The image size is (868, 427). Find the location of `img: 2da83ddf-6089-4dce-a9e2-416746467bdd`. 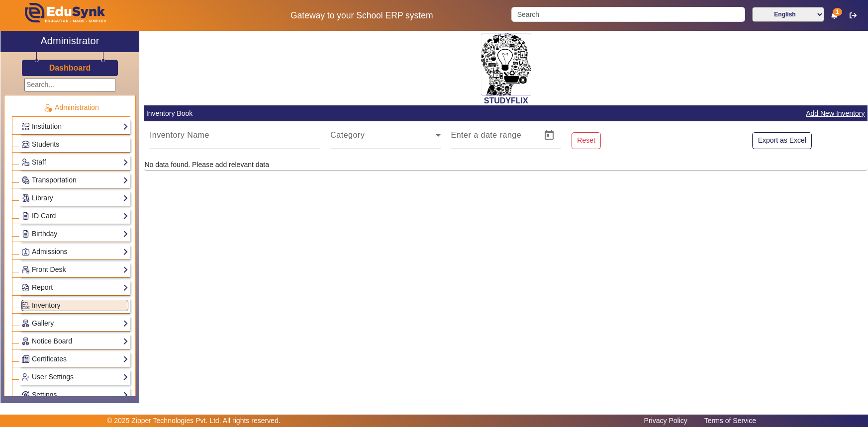

img: 2da83ddf-6089-4dce-a9e2-416746467bdd is located at coordinates (506, 65).